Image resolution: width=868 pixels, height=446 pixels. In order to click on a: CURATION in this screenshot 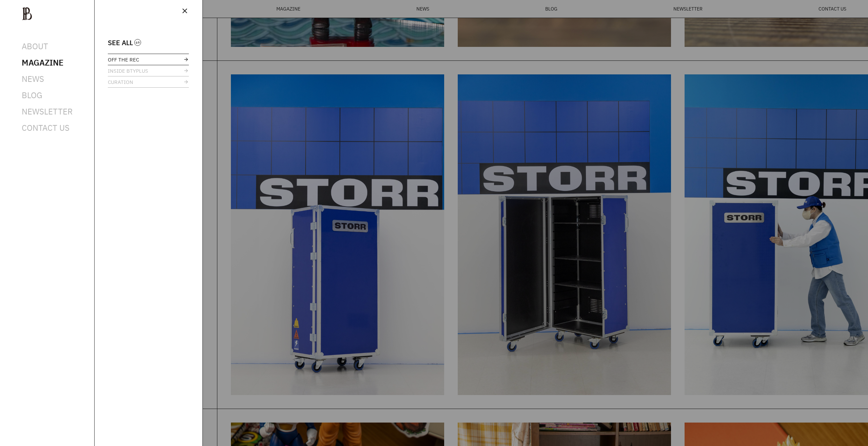, I will do `click(148, 82)`.